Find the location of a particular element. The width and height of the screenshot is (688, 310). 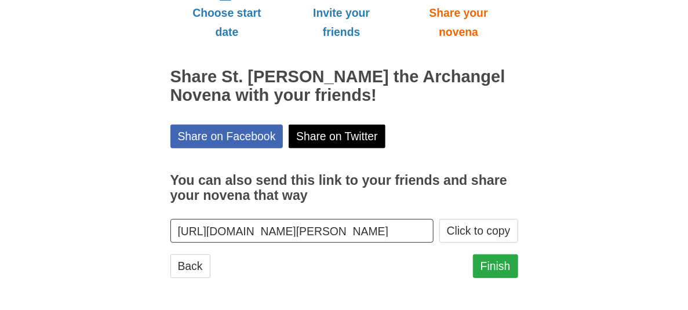

span: Invite your friends is located at coordinates (341, 23).